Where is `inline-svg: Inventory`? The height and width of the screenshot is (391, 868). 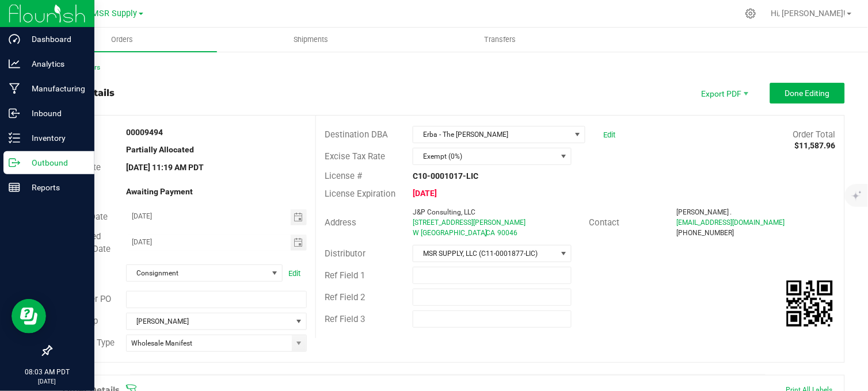 inline-svg: Inventory is located at coordinates (15, 138).